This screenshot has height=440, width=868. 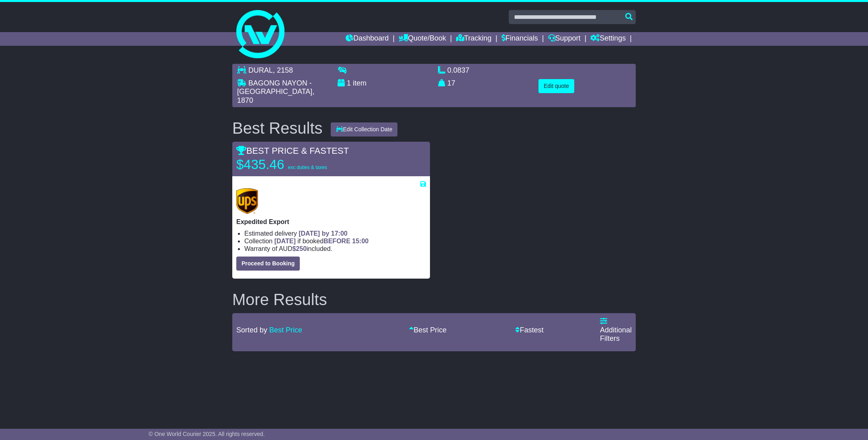 I want to click on a: Additional Filters, so click(x=616, y=329).